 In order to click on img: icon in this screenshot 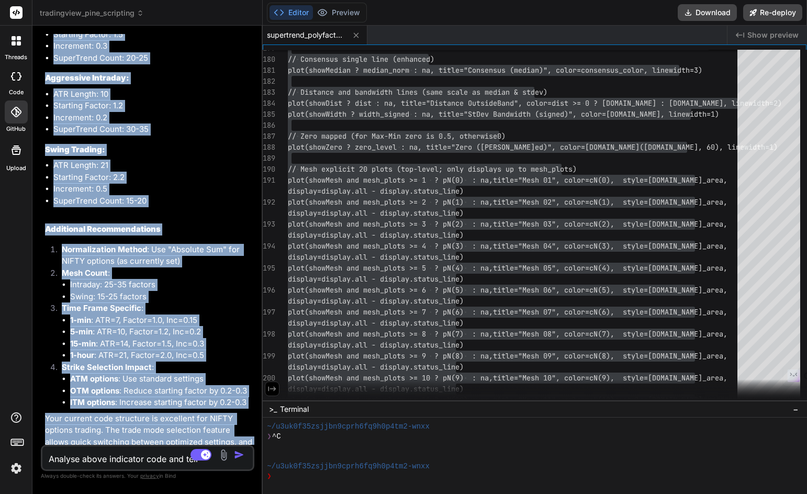, I will do `click(239, 455)`.